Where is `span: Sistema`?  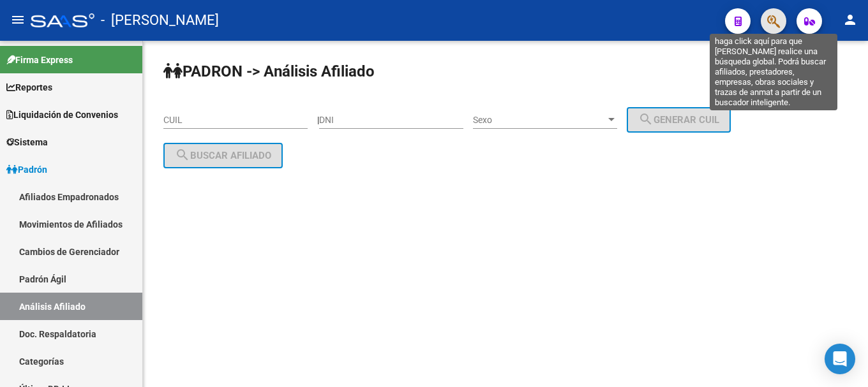
span: Sistema is located at coordinates (26, 142).